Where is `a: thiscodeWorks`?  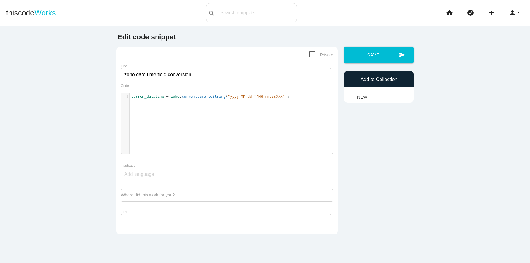
a: thiscodeWorks is located at coordinates (31, 13).